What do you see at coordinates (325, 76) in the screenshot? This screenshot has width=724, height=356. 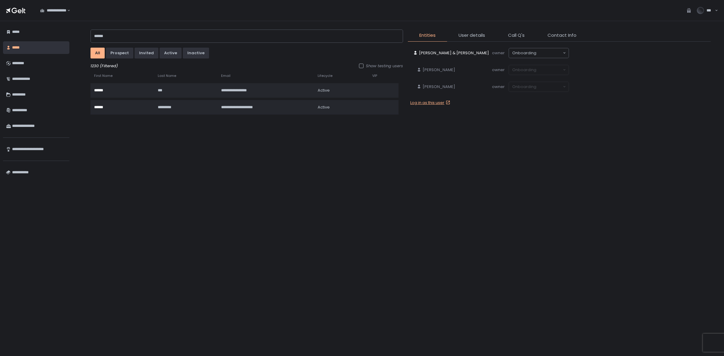 I see `span: Lifecycle` at bounding box center [325, 76].